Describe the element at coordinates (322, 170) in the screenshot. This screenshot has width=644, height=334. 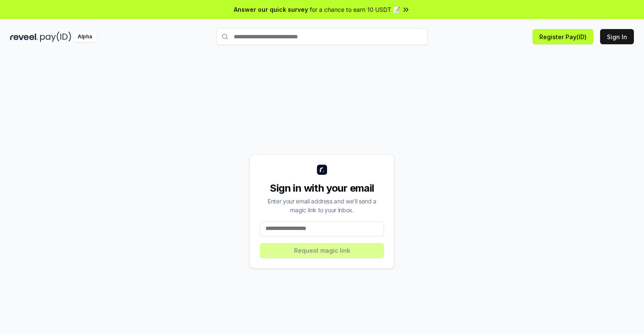
I see `img: logo_small` at that location.